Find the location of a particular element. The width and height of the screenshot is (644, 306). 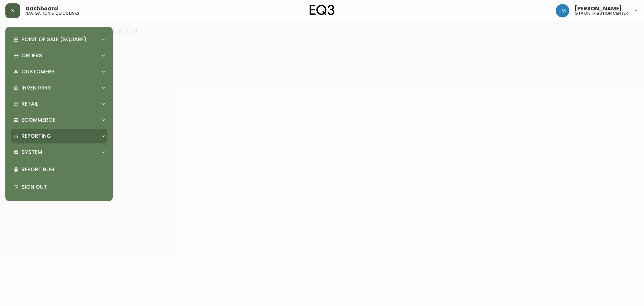

p: System is located at coordinates (31, 152).